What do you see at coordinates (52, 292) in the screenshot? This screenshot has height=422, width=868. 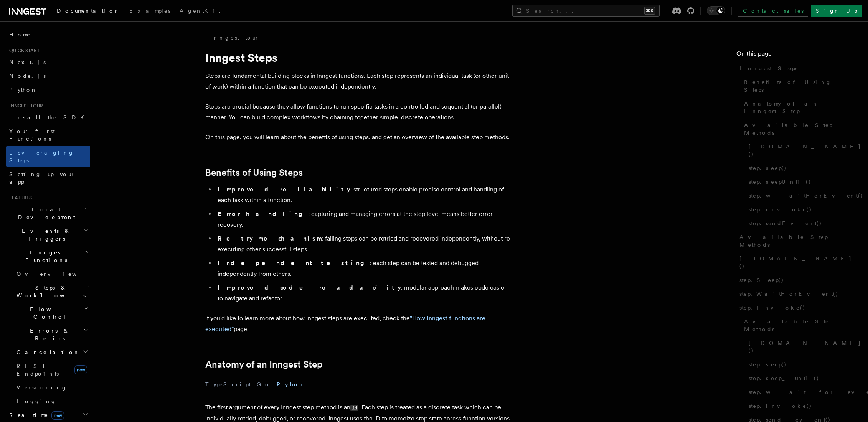 I see `button: Steps & Workflows` at bounding box center [52, 292].